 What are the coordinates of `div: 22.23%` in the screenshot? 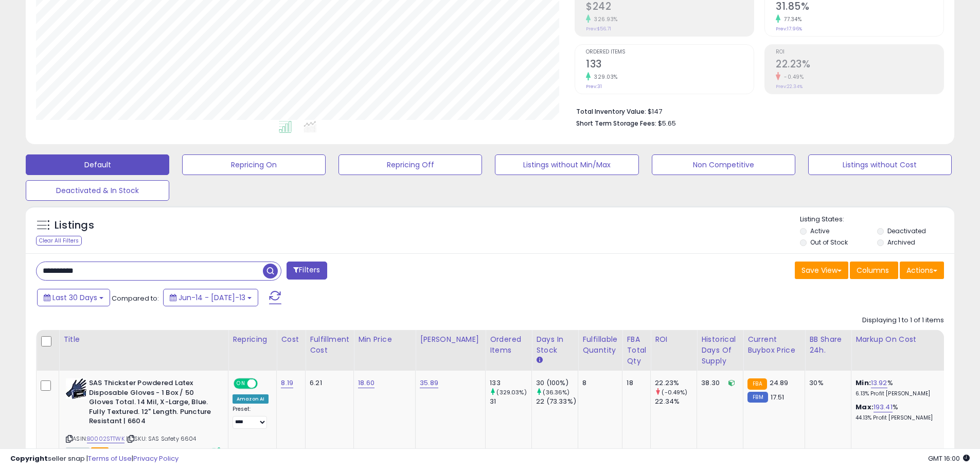 It's located at (675, 383).